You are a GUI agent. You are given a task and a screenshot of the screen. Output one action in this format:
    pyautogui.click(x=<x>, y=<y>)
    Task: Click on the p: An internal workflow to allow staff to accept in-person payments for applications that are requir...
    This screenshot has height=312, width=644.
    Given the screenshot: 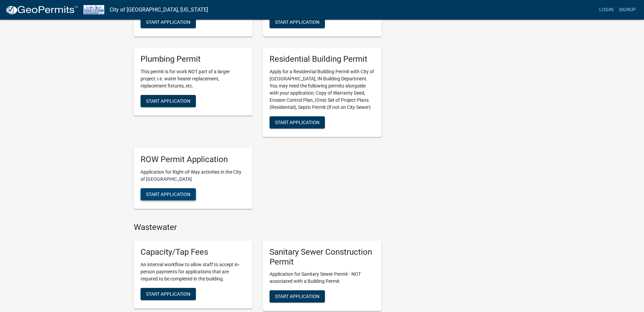 What is the action you would take?
    pyautogui.click(x=193, y=272)
    